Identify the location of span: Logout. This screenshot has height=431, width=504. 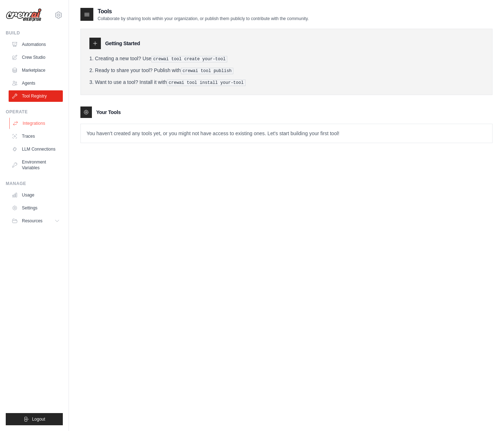
(39, 419).